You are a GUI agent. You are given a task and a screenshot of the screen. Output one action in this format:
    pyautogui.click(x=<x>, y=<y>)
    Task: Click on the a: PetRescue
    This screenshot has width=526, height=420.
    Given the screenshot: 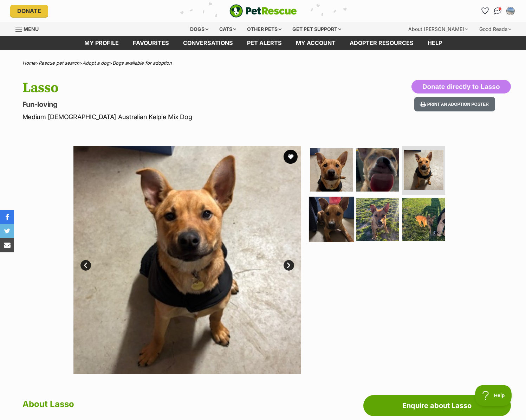 What is the action you would take?
    pyautogui.click(x=263, y=11)
    